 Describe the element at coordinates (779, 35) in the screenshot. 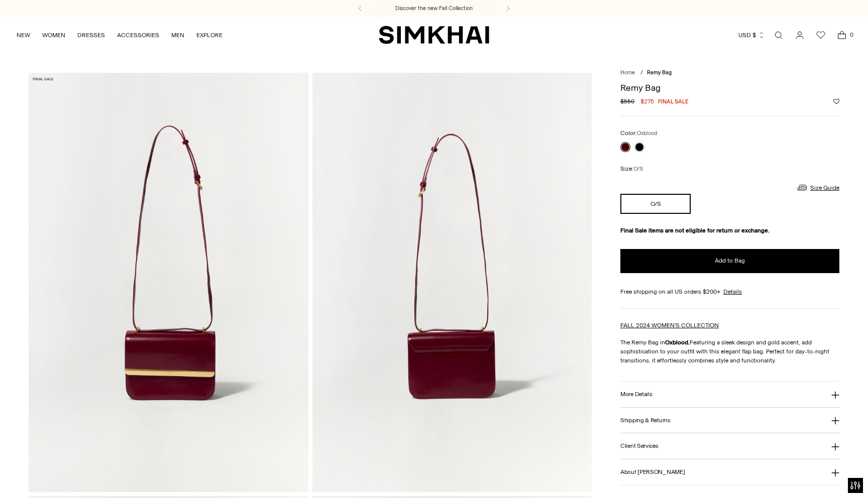

I see `a: Open search modal` at that location.